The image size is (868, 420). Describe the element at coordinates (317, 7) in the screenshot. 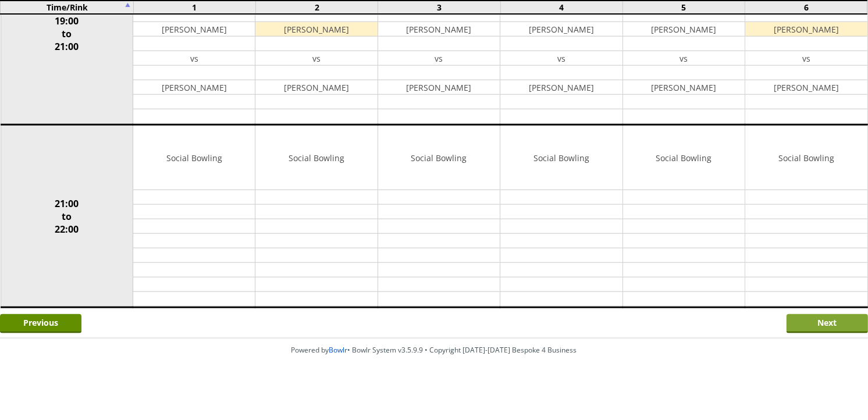

I see `td: 2` at that location.